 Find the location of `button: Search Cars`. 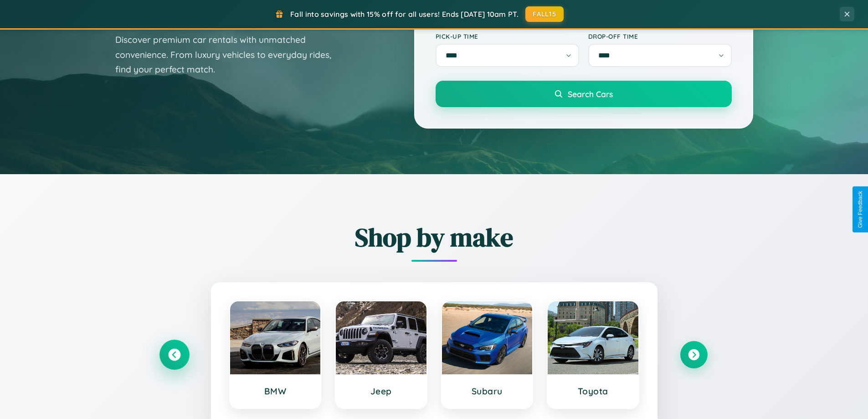

button: Search Cars is located at coordinates (584, 94).